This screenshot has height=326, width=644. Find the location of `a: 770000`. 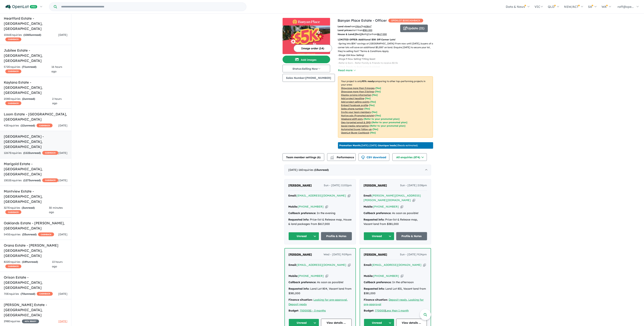

a: 770000 is located at coordinates (380, 310).